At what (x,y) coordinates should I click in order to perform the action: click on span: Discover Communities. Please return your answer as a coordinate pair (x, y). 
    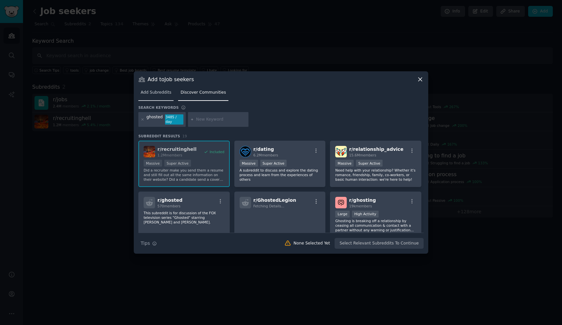
    Looking at the image, I should click on (203, 93).